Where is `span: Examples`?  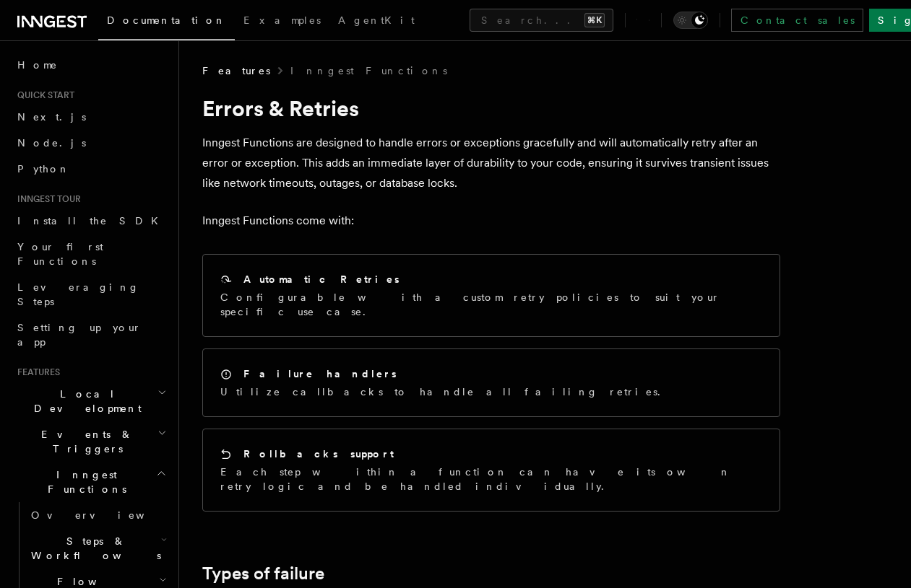
span: Examples is located at coordinates (282, 20).